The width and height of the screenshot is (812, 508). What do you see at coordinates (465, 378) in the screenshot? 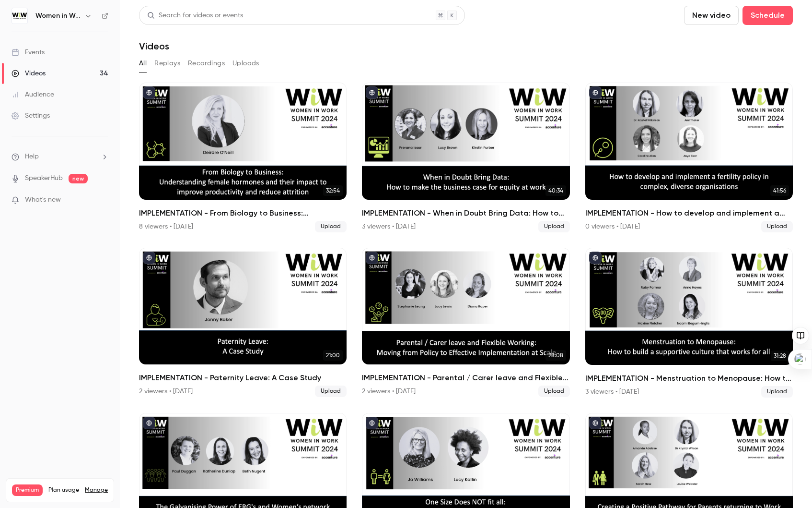
I see `h2: IMPLEMENTATION - Parental / Carer leave and Flexible Working: Moving from Policy to Effective Imp...` at bounding box center [465, 378].